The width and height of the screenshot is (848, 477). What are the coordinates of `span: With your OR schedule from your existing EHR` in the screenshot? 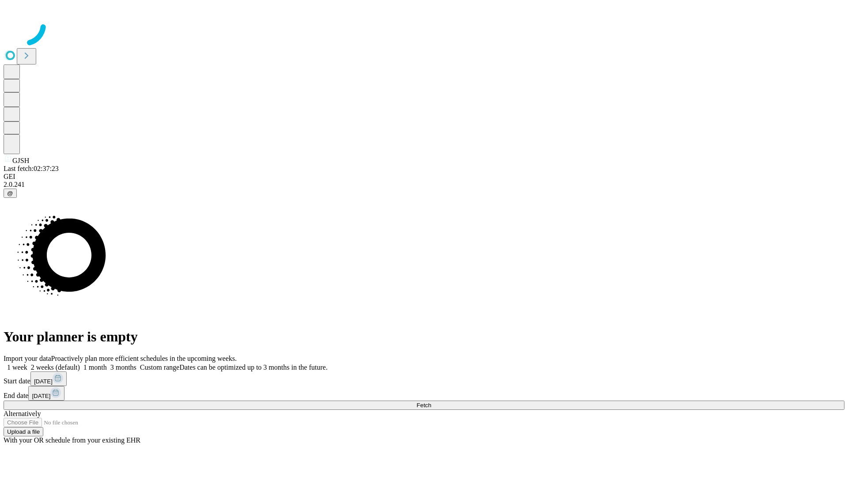 It's located at (72, 440).